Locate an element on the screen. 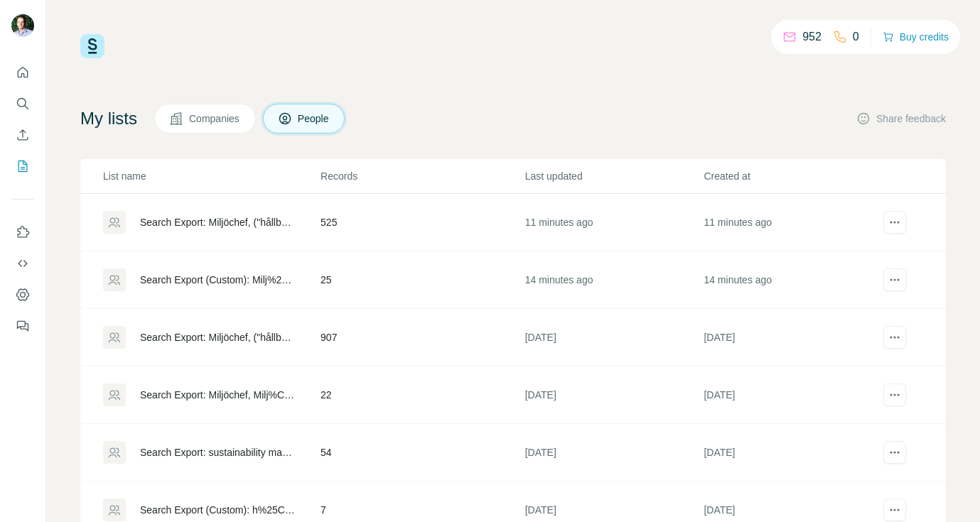 The width and height of the screenshot is (980, 522). td: 22 is located at coordinates (423, 395).